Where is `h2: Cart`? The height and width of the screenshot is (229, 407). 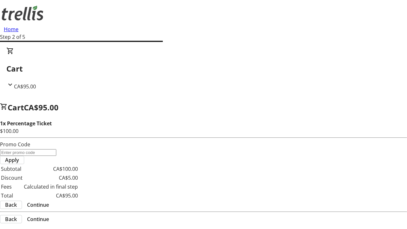 h2: Cart is located at coordinates (204, 69).